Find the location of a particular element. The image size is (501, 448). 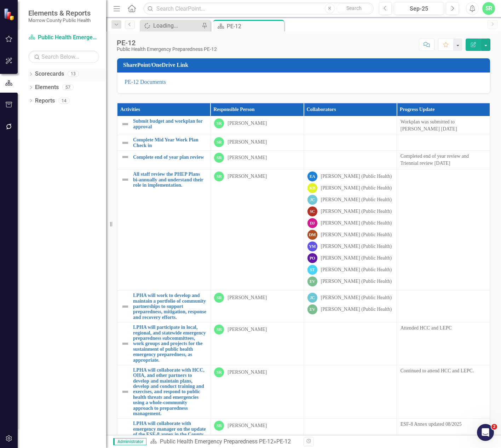

a: Submit budget and workplan for approval is located at coordinates (170, 124).